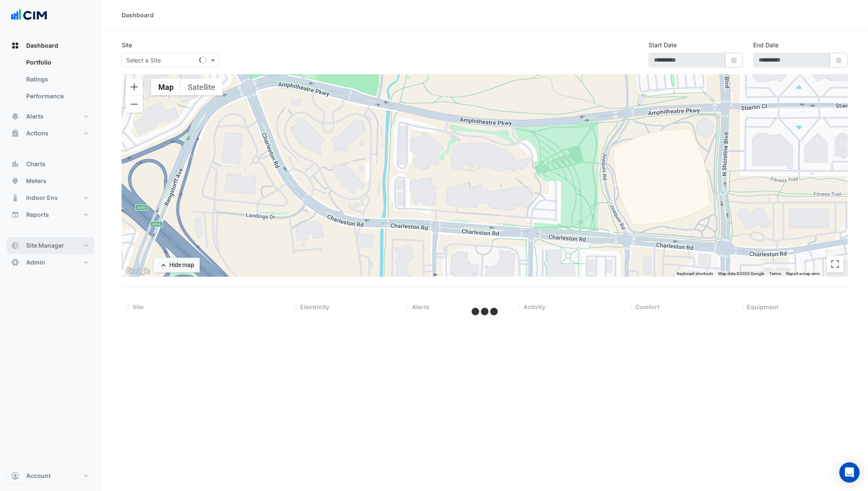  Describe the element at coordinates (15, 164) in the screenshot. I see `app-icon: Charts` at that location.